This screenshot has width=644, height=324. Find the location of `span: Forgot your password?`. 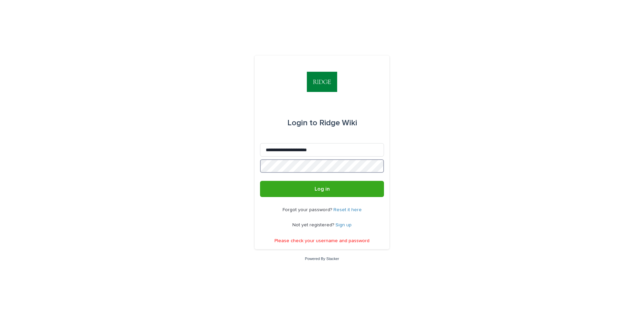

span: Forgot your password? is located at coordinates (308, 210).